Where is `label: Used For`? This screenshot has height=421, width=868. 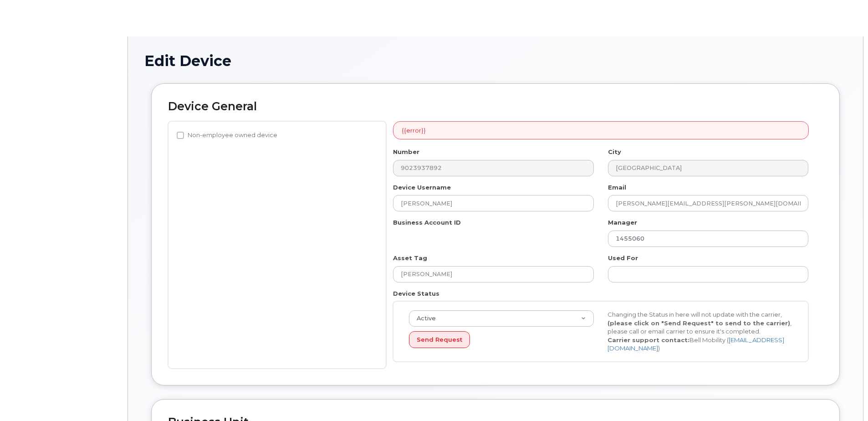 label: Used For is located at coordinates (623, 258).